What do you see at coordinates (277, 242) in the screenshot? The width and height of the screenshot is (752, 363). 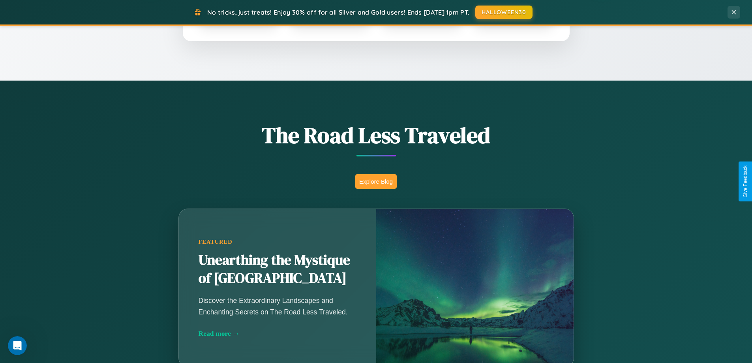 I see `div: Featured` at bounding box center [277, 242].